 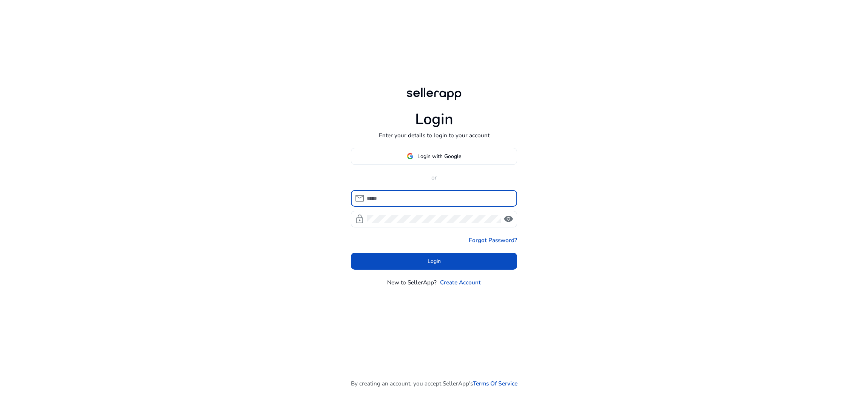 I want to click on a: Forgot Password?, so click(x=493, y=240).